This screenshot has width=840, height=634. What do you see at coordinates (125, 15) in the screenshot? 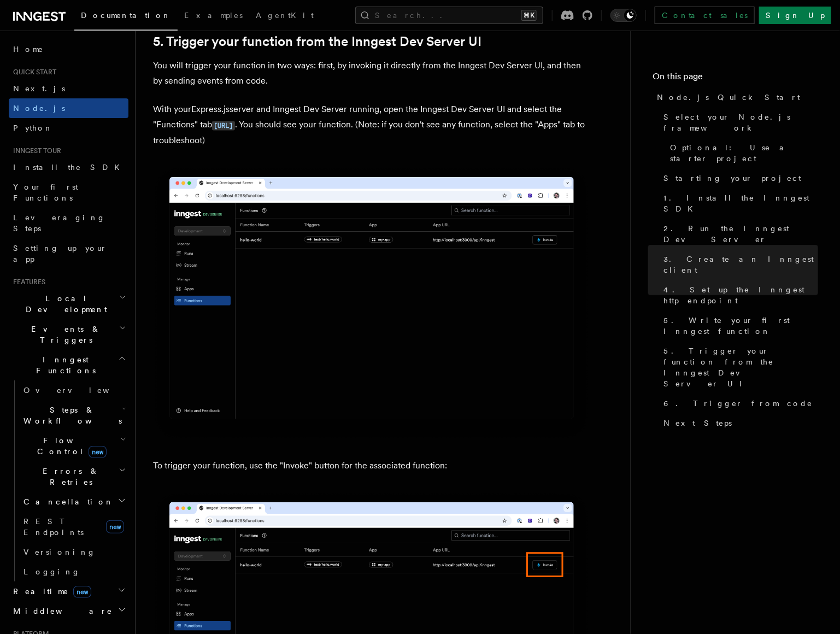
I see `span: Documentation` at bounding box center [125, 15].